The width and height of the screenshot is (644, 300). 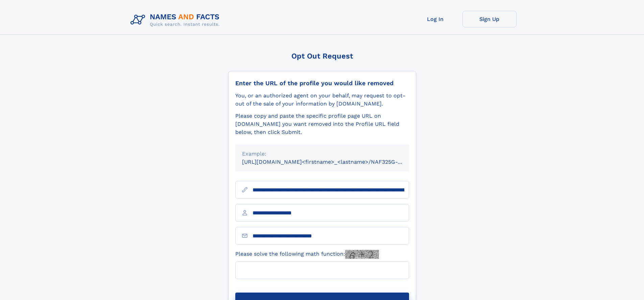 What do you see at coordinates (322, 154) in the screenshot?
I see `div: Example:` at bounding box center [322, 154].